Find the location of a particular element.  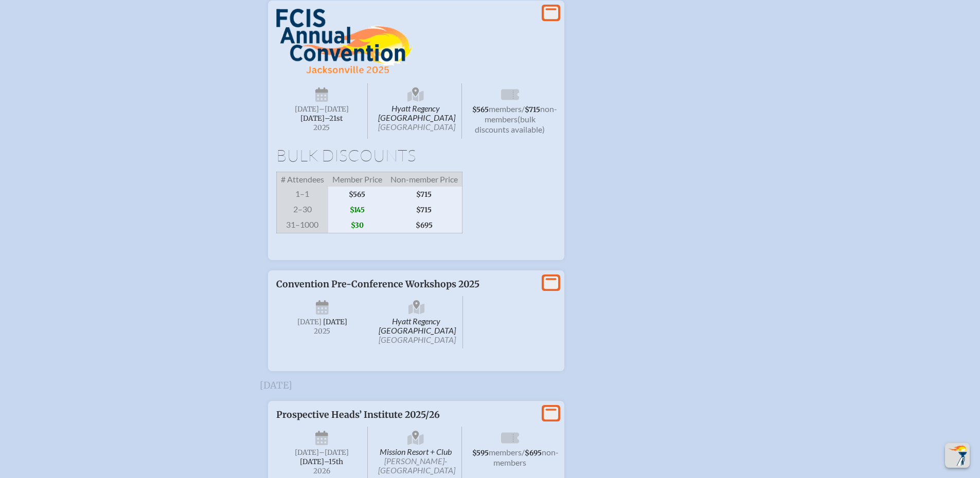

span: 1–1 is located at coordinates (302, 195).